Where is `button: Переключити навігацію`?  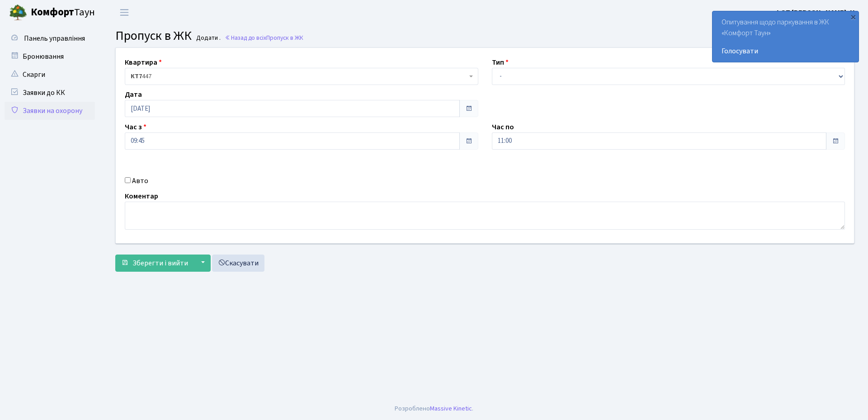
button: Переключити навігацію is located at coordinates (124, 13).